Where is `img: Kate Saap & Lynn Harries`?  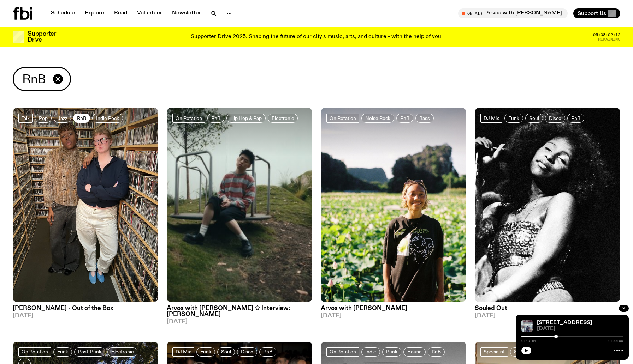
img: Kate Saap & Lynn Harries is located at coordinates (86, 205).